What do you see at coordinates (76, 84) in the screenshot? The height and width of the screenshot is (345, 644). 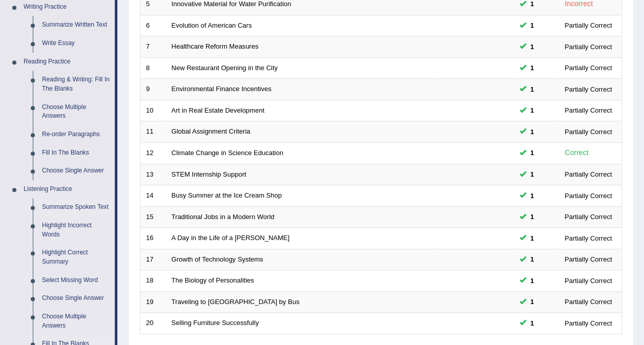 I see `a: Reading & Writing: Fill In The Blanks` at bounding box center [76, 84].